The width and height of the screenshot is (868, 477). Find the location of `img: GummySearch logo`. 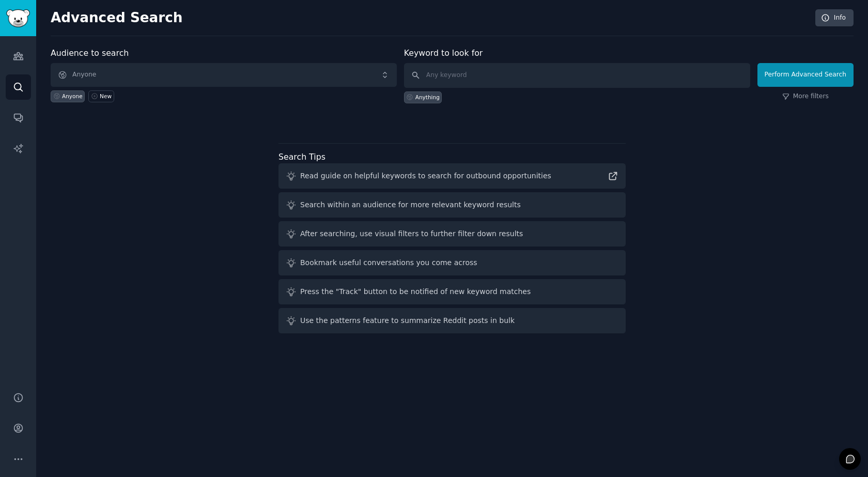

img: GummySearch logo is located at coordinates (18, 18).